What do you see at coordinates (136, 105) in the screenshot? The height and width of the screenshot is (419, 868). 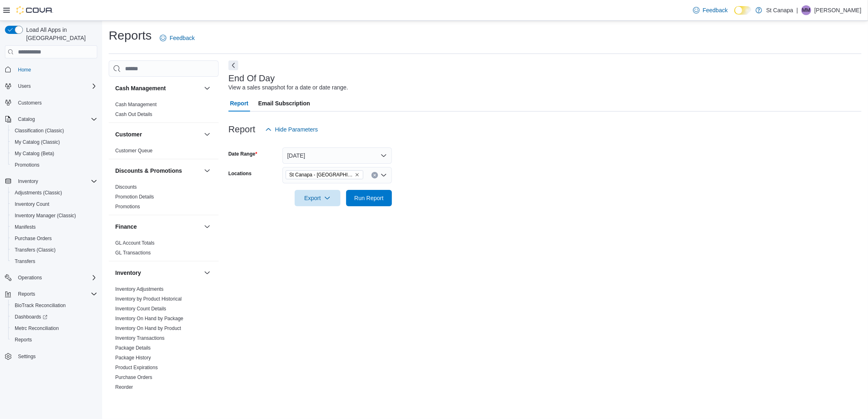 I see `span: Cash Management` at bounding box center [136, 105].